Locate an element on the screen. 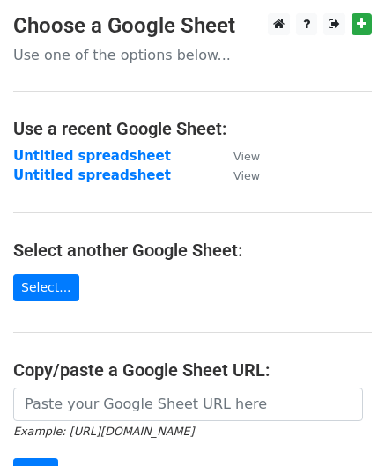 This screenshot has height=466, width=385. h3: Choose a Google Sheet is located at coordinates (192, 26).